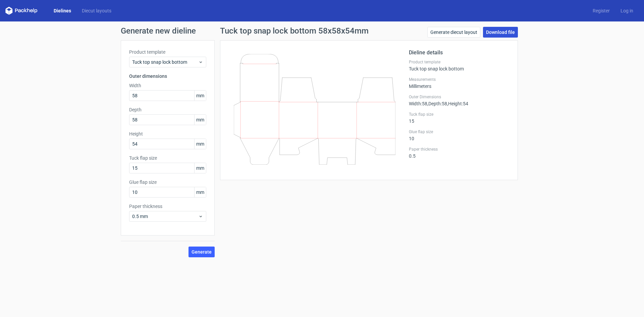 This screenshot has height=317, width=644. Describe the element at coordinates (437, 103) in the screenshot. I see `span: , Depth : 58` at that location.